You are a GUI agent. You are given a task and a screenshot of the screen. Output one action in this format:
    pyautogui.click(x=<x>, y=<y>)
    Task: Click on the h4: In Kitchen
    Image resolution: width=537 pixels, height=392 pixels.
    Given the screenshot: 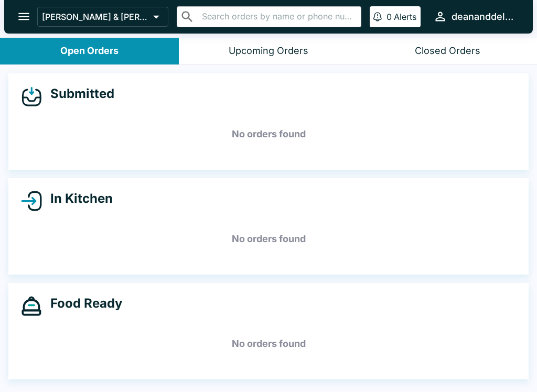 What is the action you would take?
    pyautogui.click(x=77, y=199)
    